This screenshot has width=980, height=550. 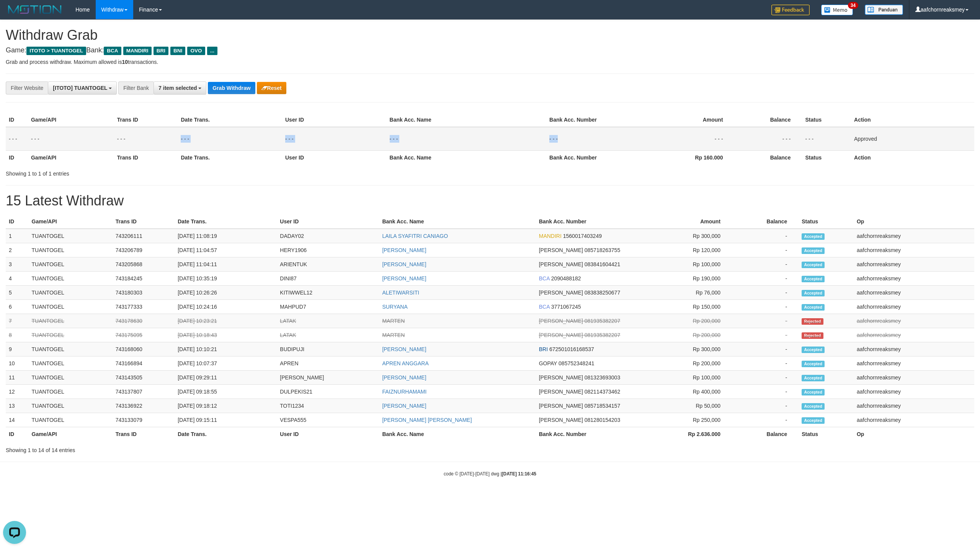 I want to click on span: Copy 085718534157 to clipboard, so click(x=602, y=406).